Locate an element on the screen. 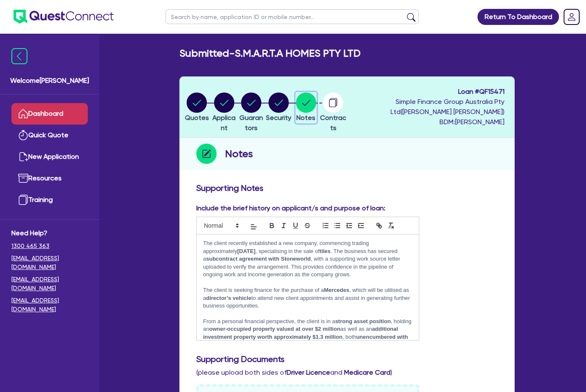 The image size is (586, 392). span: (please upload both sides of and ) is located at coordinates (294, 372).